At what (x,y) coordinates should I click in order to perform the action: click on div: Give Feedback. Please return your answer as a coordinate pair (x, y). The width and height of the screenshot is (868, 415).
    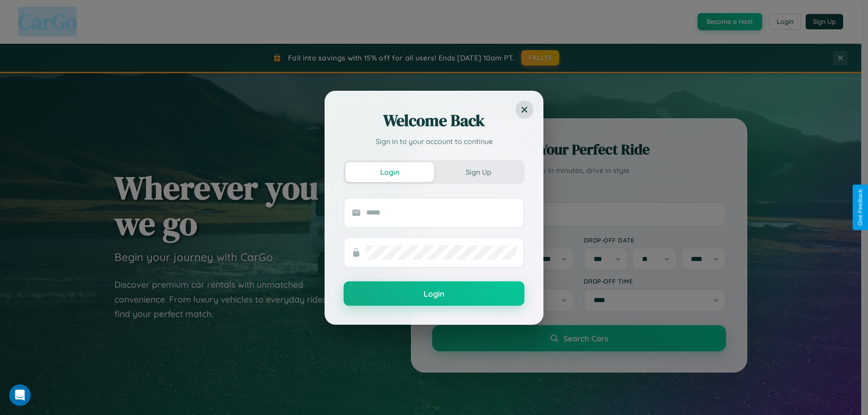
    Looking at the image, I should click on (861, 208).